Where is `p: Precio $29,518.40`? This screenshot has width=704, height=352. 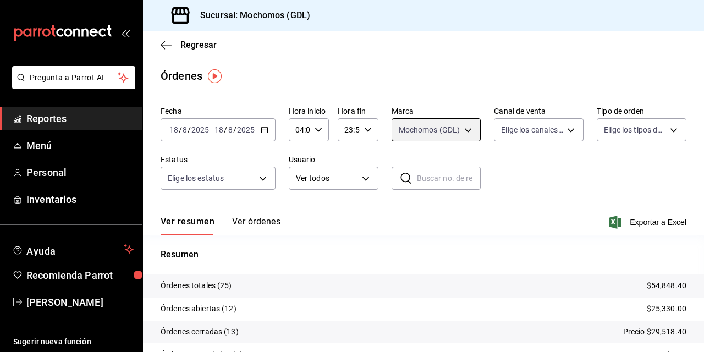
p: Precio $29,518.40 is located at coordinates (655, 332).